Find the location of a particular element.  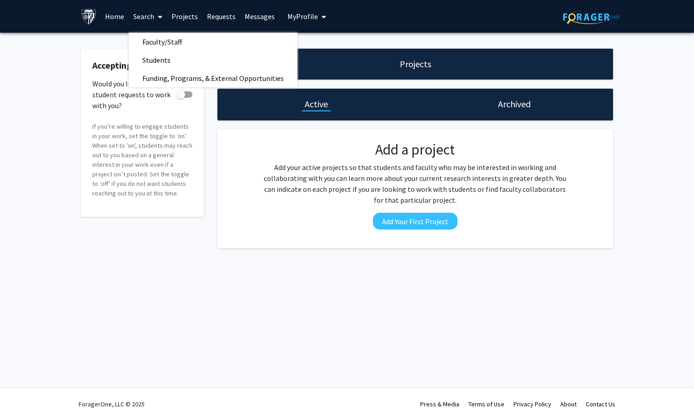

div: ForagerOne, LLC © 2025 is located at coordinates (111, 404).